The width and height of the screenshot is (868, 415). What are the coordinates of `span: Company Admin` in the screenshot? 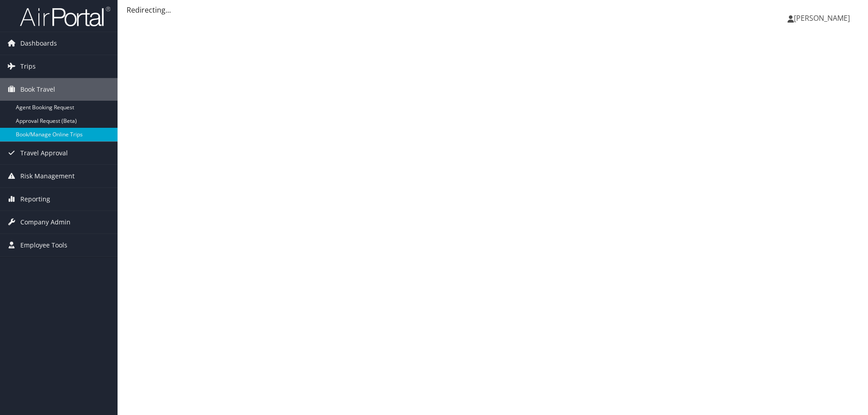 It's located at (45, 222).